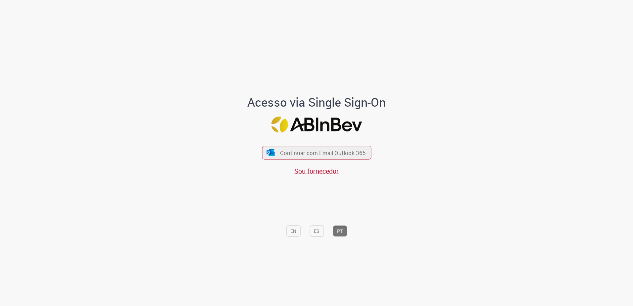  What do you see at coordinates (317, 231) in the screenshot?
I see `button: ES` at bounding box center [317, 231].